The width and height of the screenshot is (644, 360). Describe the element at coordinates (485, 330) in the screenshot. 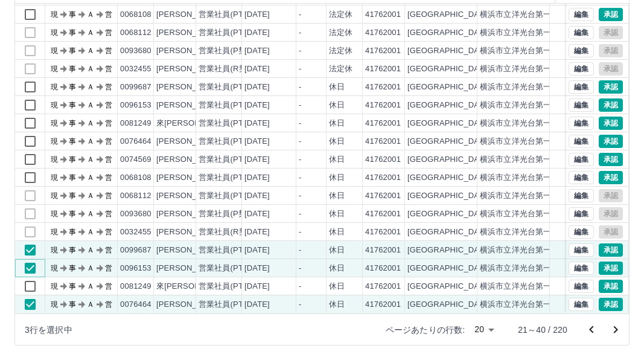

I see `div: 20` at that location.